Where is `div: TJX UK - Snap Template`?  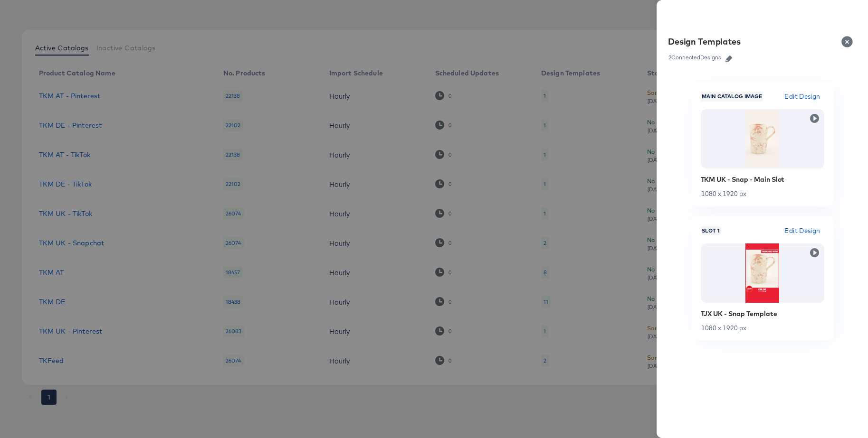 div: TJX UK - Snap Template is located at coordinates (762, 314).